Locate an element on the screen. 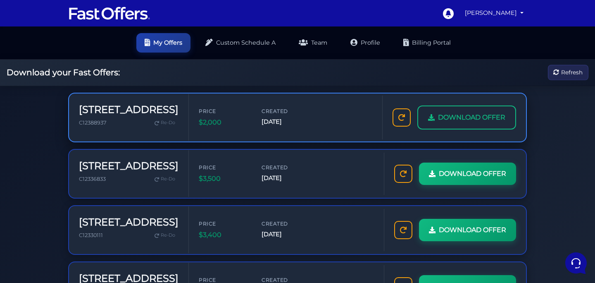 This screenshot has width=595, height=283. a: Team is located at coordinates (313, 43).